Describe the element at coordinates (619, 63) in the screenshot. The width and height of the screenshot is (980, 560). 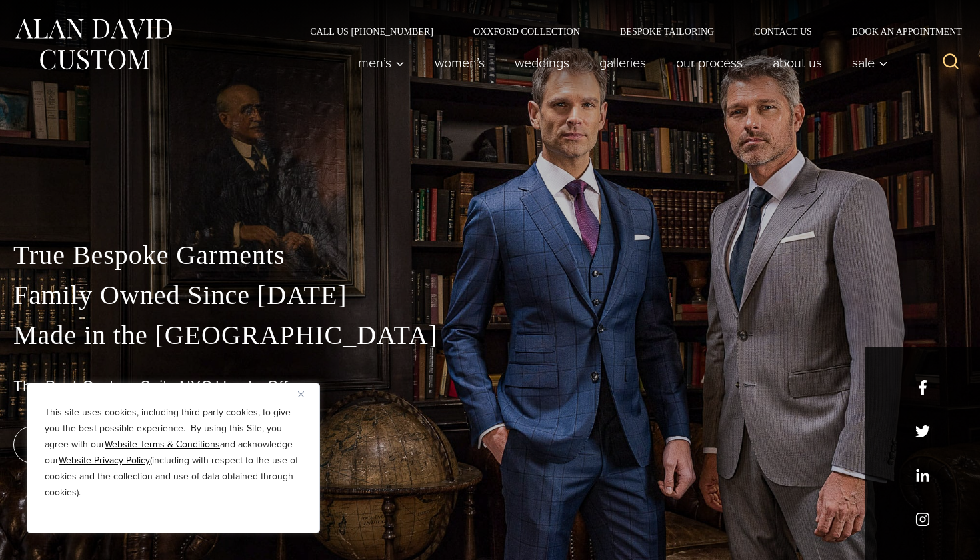
I see `nav: Primary Navigation` at that location.